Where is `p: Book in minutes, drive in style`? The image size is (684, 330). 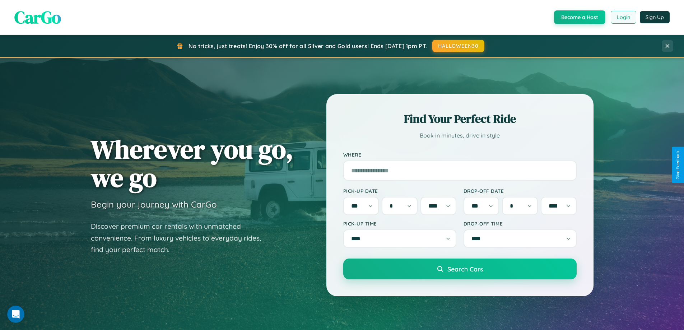
p: Book in minutes, drive in style is located at coordinates (460, 135).